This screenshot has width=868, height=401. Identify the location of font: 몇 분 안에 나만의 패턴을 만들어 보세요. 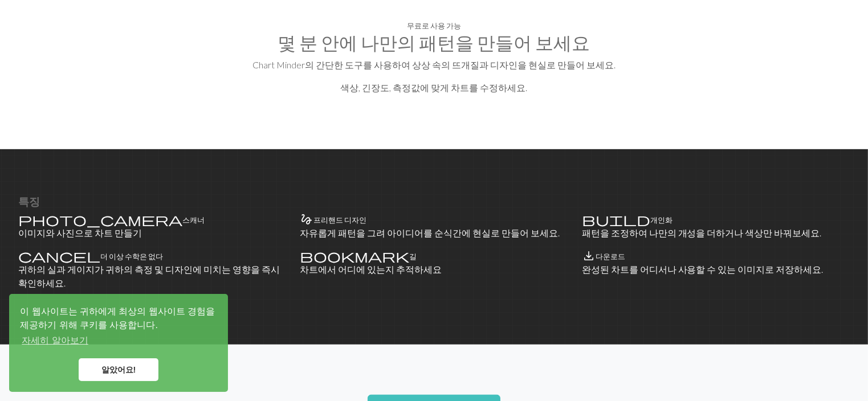
(434, 42).